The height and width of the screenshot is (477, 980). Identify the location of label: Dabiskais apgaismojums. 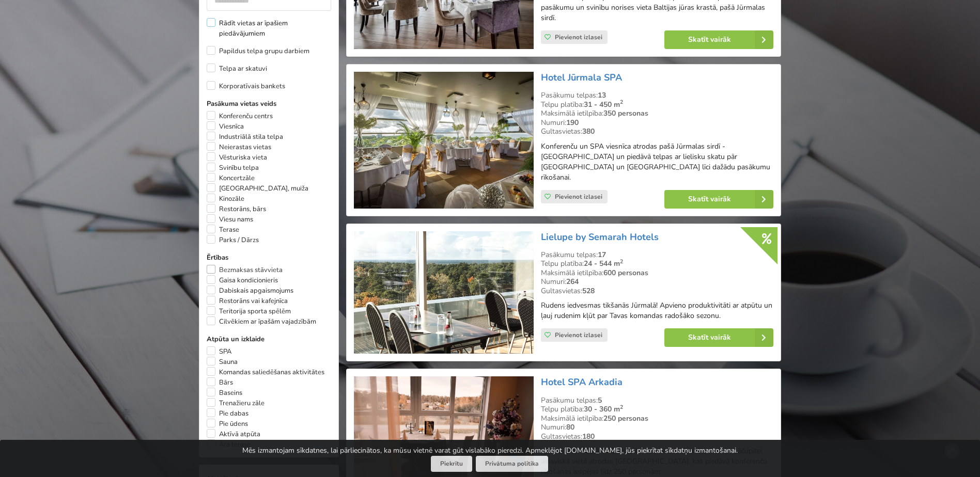
(250, 291).